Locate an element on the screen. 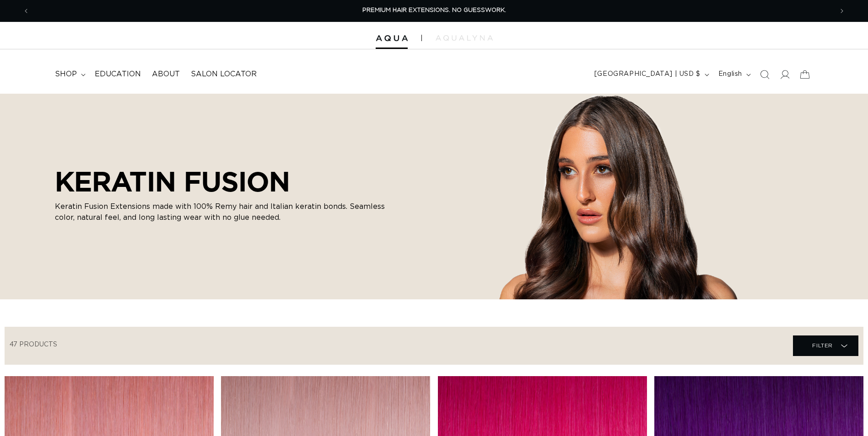 This screenshot has height=436, width=868. span: English is located at coordinates (730, 74).